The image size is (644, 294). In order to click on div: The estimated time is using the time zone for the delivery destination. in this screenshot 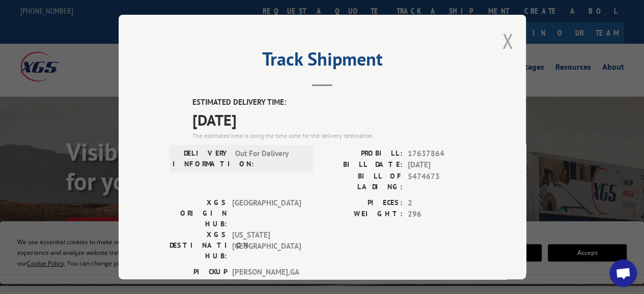, I will do `click(333, 136)`.